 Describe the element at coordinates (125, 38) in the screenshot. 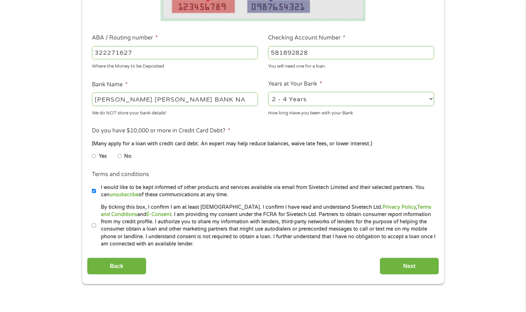

I see `label: ABA / Routing number` at that location.